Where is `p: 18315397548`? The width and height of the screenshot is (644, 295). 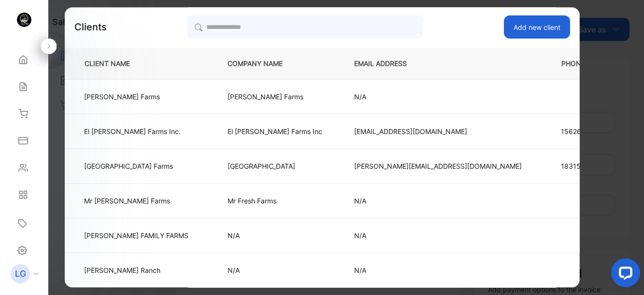
p: 18315397548 is located at coordinates (588, 166).